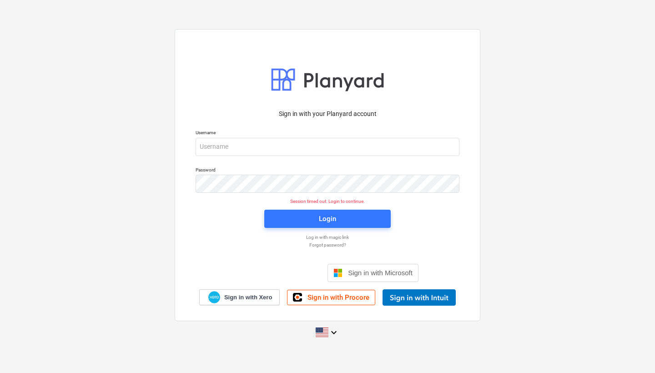 Image resolution: width=655 pixels, height=373 pixels. What do you see at coordinates (380, 272) in the screenshot?
I see `span: Sign in with Microsoft` at bounding box center [380, 272].